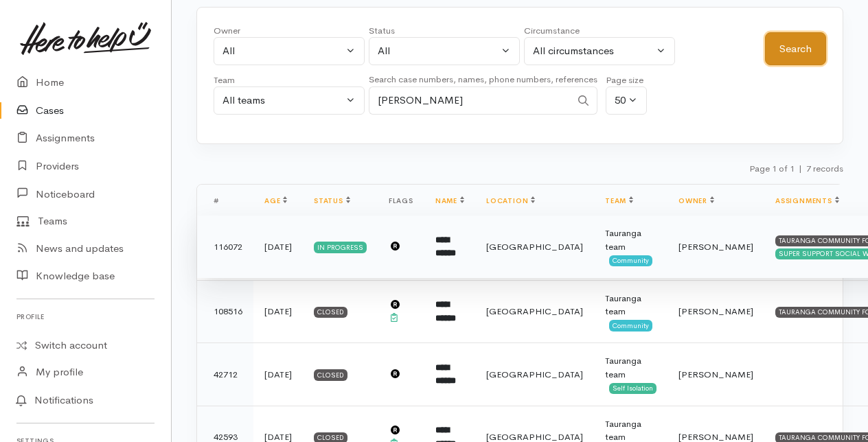 The image size is (868, 442). I want to click on div: Team, so click(289, 80).